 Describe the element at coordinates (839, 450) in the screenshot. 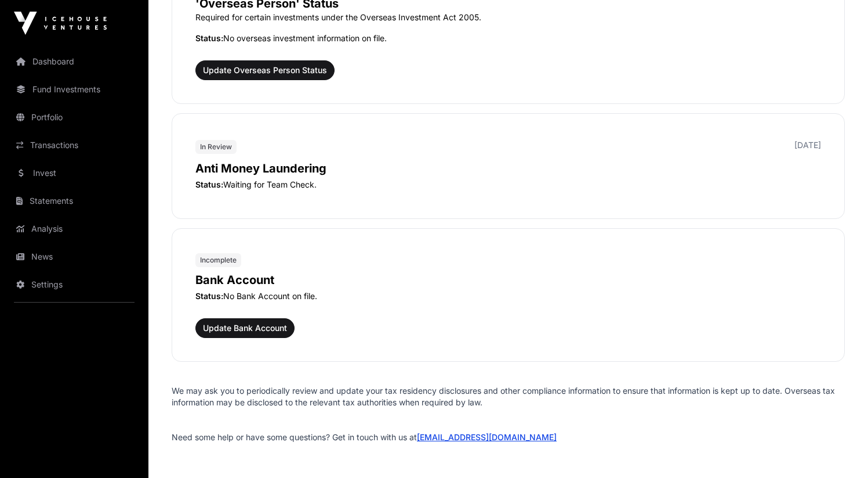

I see `div: Chat Widget` at that location.